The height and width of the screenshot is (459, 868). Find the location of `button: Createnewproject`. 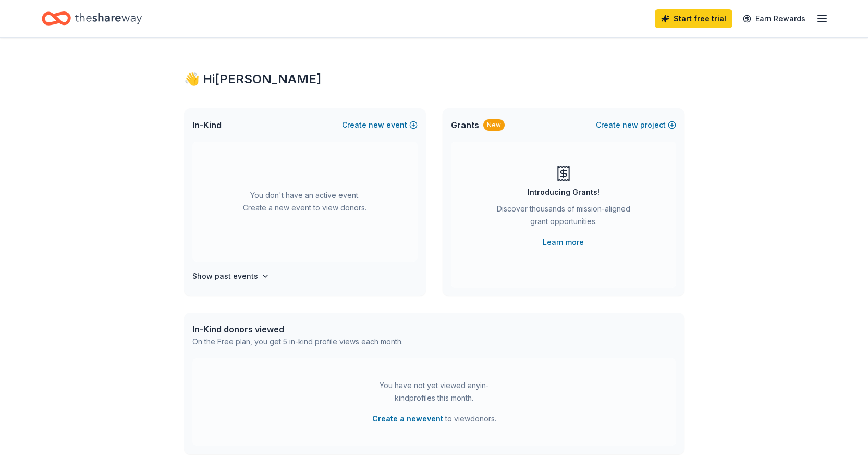

button: Createnewproject is located at coordinates (636, 125).